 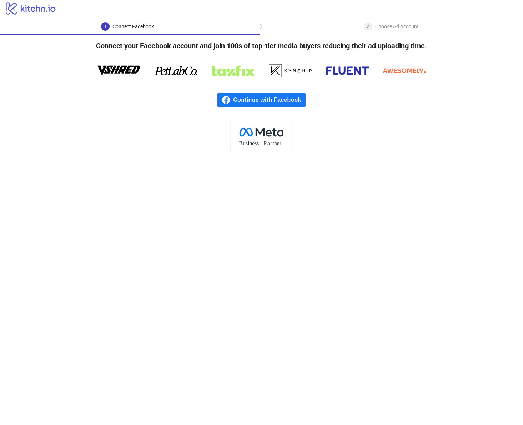 I want to click on tspan: B, so click(x=241, y=143).